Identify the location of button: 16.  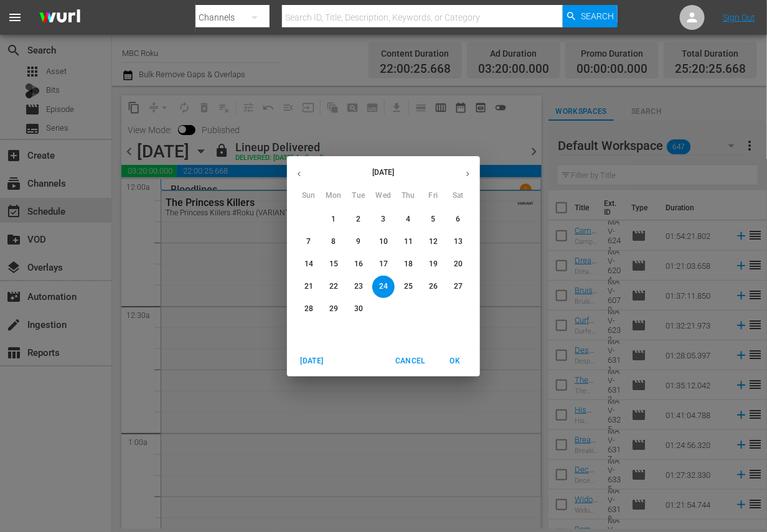
(359, 264).